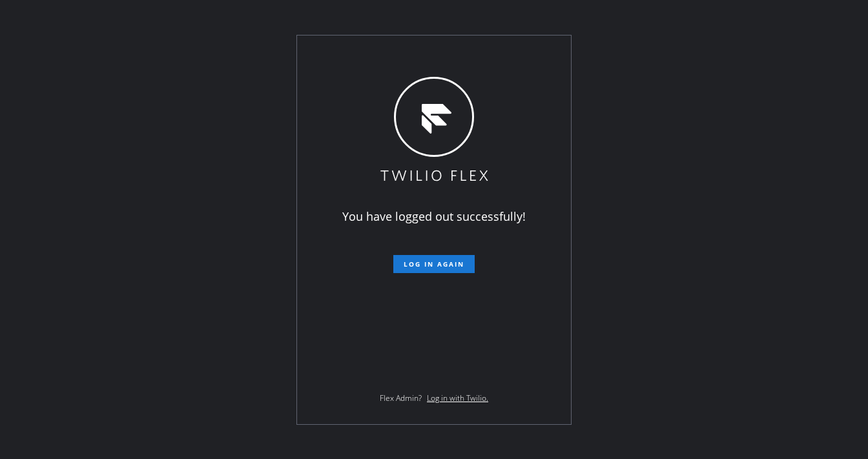 The width and height of the screenshot is (868, 459). Describe the element at coordinates (434, 264) in the screenshot. I see `button: Log in again` at that location.